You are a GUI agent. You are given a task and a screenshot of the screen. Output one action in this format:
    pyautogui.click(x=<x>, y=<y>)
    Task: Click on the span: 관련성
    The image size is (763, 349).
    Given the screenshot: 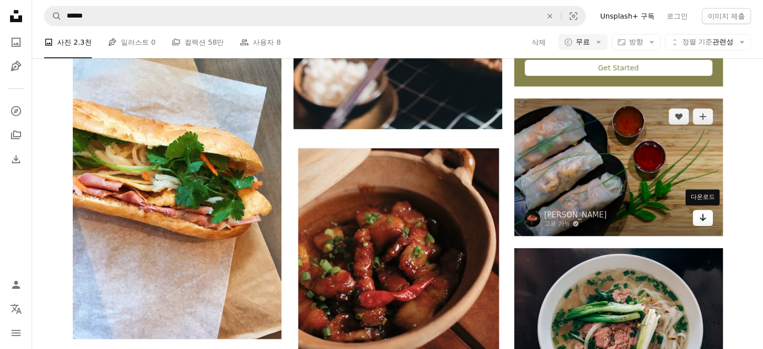 What is the action you would take?
    pyautogui.click(x=708, y=42)
    